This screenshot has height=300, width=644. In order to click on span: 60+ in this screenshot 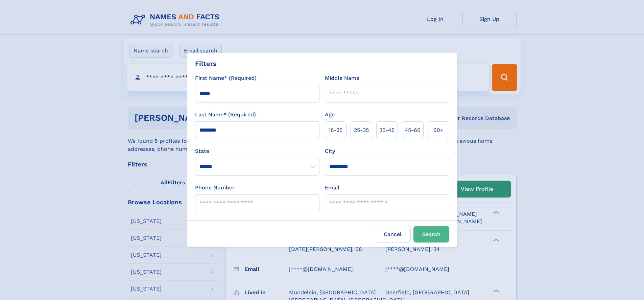, I will do `click(438, 130)`.